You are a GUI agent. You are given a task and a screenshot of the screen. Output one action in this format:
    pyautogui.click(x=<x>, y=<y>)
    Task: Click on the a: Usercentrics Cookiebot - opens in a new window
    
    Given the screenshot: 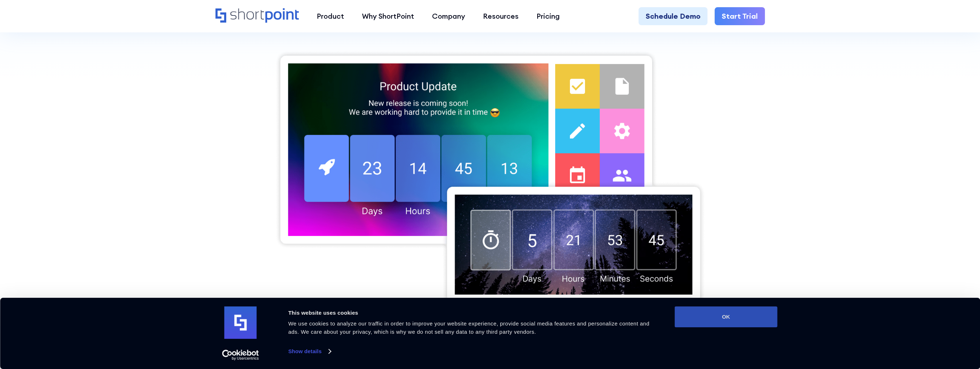 What is the action you would take?
    pyautogui.click(x=240, y=355)
    